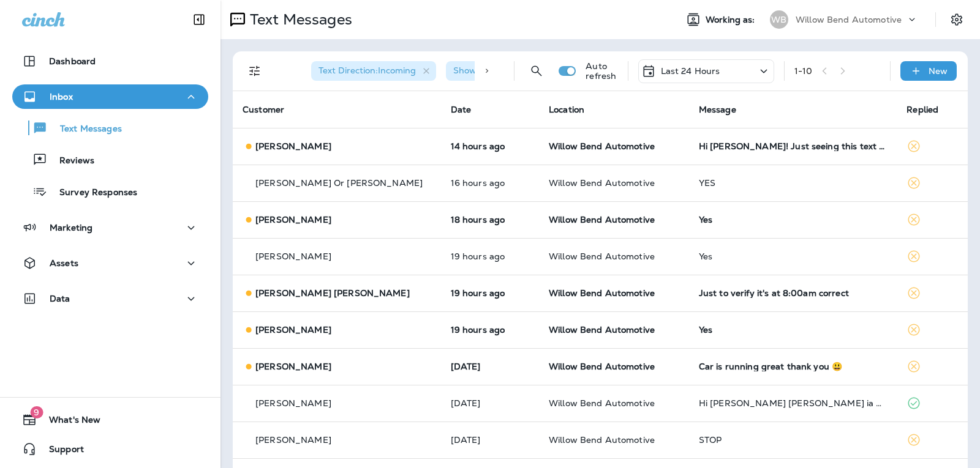  Describe the element at coordinates (60, 299) in the screenshot. I see `p: Data` at that location.